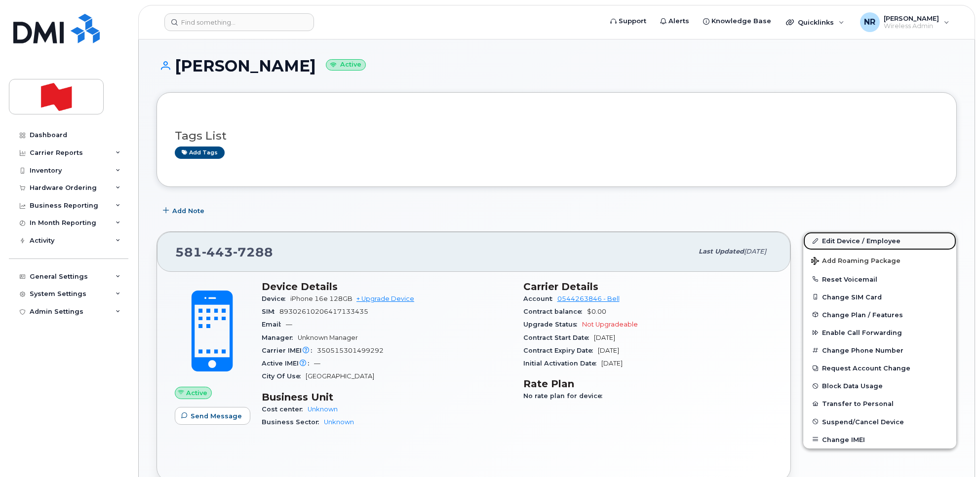 This screenshot has height=477, width=980. I want to click on span: Suspend/Cancel Device, so click(863, 421).